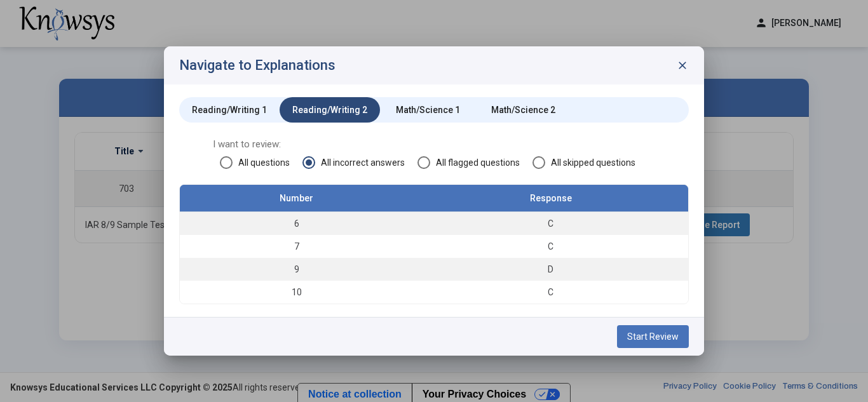 The width and height of the screenshot is (868, 402). What do you see at coordinates (296, 247) in the screenshot?
I see `td: 7` at bounding box center [296, 247].